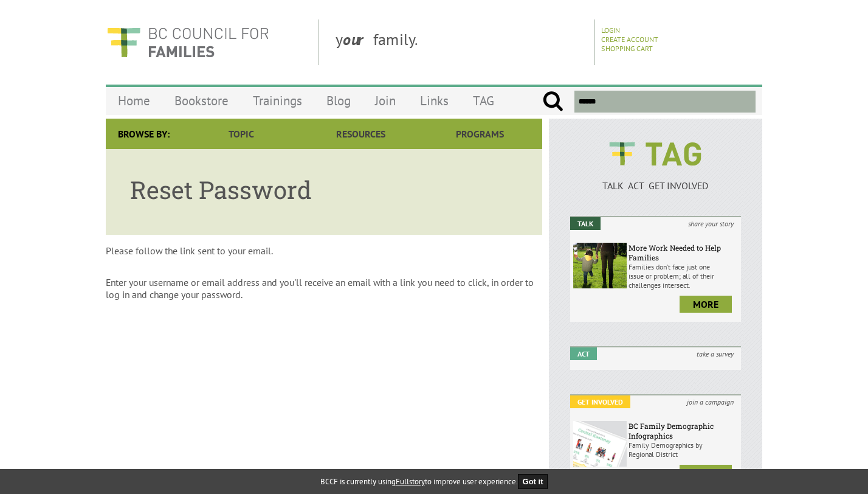 Image resolution: width=868 pixels, height=494 pixels. I want to click on a: TAG, so click(483, 100).